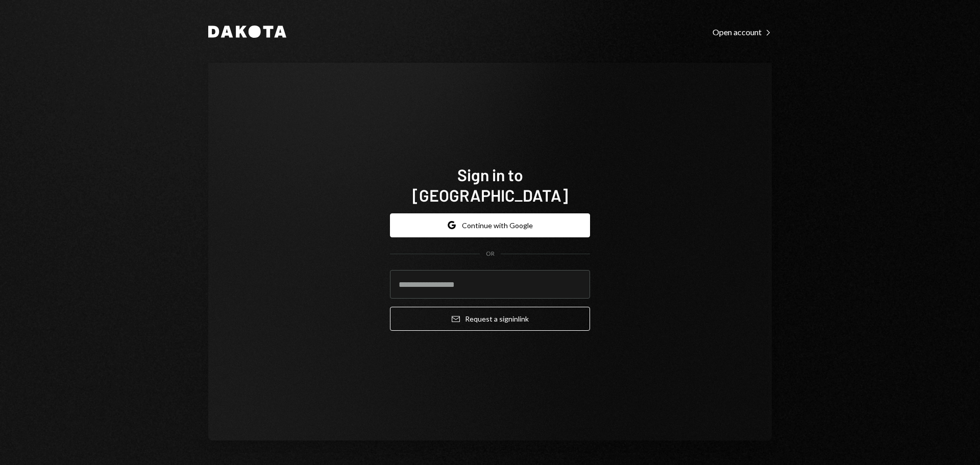 This screenshot has width=980, height=465. Describe the element at coordinates (490, 254) in the screenshot. I see `div: OR` at that location.